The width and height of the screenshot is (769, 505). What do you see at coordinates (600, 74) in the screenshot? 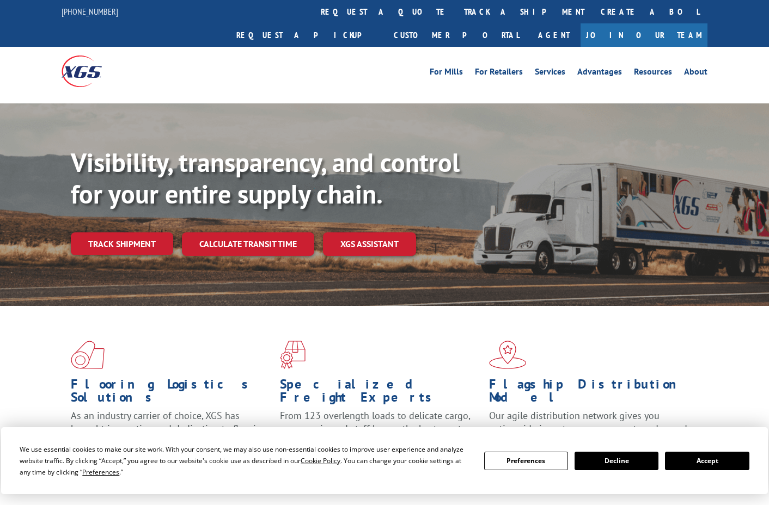
I see `a: Advantages` at bounding box center [600, 74].